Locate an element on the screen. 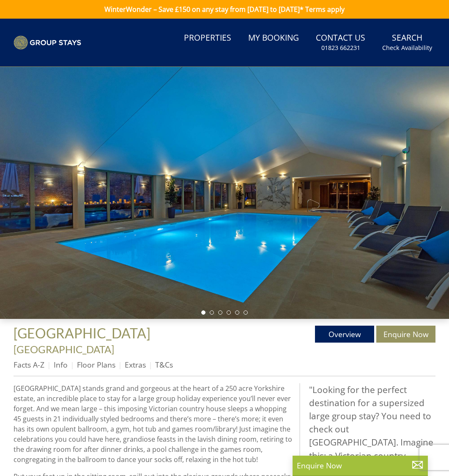 The width and height of the screenshot is (449, 476). a: Contact Us01823 662231 is located at coordinates (340, 42).